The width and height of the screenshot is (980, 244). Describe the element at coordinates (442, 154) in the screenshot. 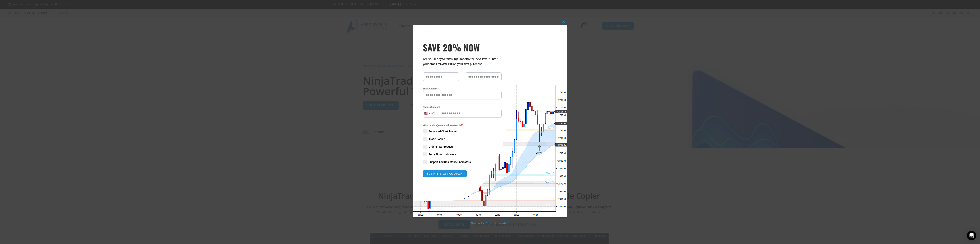

I see `span: Entry Signal Indicators` at that location.